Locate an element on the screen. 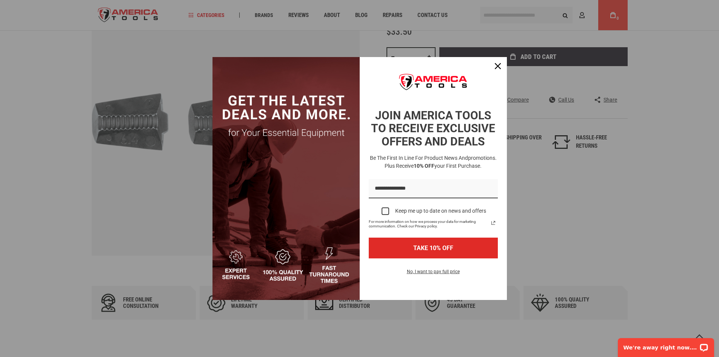 Image resolution: width=719 pixels, height=357 pixels. p: We're away right now. Please check back later! is located at coordinates (48, 14).